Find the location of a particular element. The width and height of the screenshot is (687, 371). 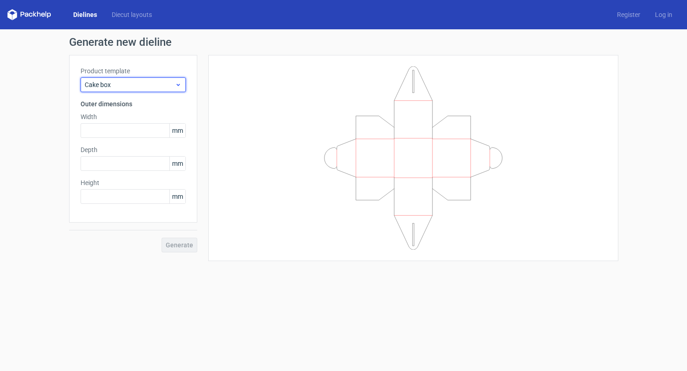

a: Log in is located at coordinates (663, 15).